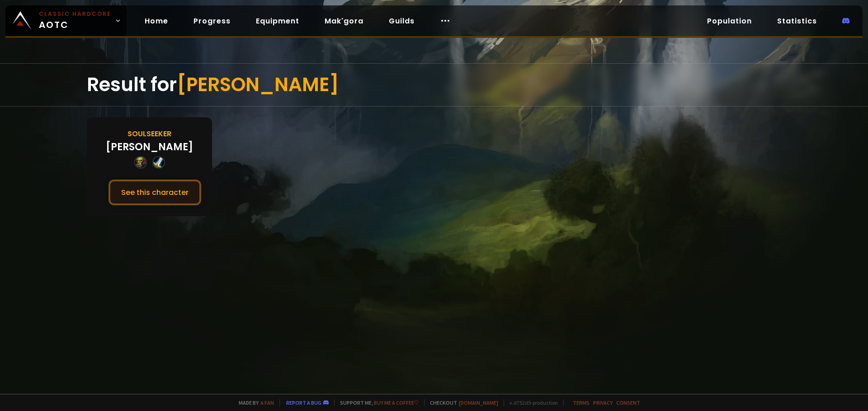 This screenshot has height=411, width=868. What do you see at coordinates (728, 21) in the screenshot?
I see `a: Population` at bounding box center [728, 21].